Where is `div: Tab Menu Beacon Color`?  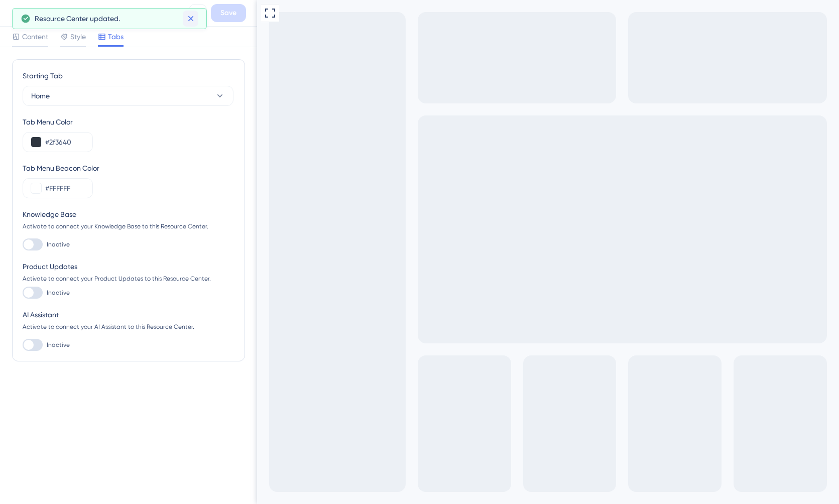
div: Tab Menu Beacon Color is located at coordinates (128, 168).